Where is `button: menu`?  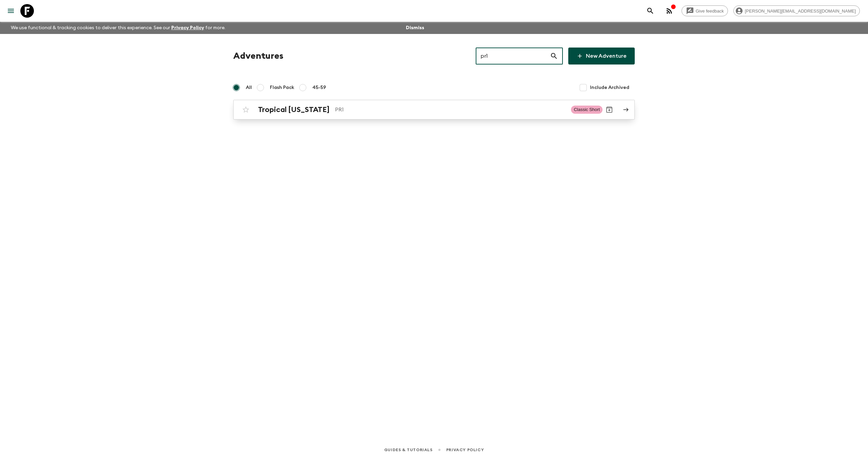 button: menu is located at coordinates (11, 11).